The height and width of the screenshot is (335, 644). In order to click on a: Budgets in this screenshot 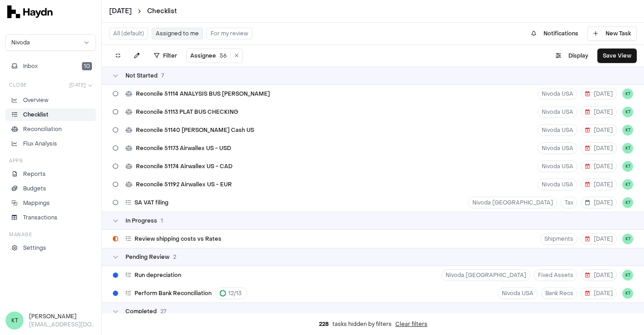, I will do `click(51, 188)`.